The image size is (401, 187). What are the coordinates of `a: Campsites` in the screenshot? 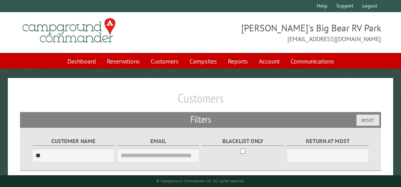 It's located at (203, 61).